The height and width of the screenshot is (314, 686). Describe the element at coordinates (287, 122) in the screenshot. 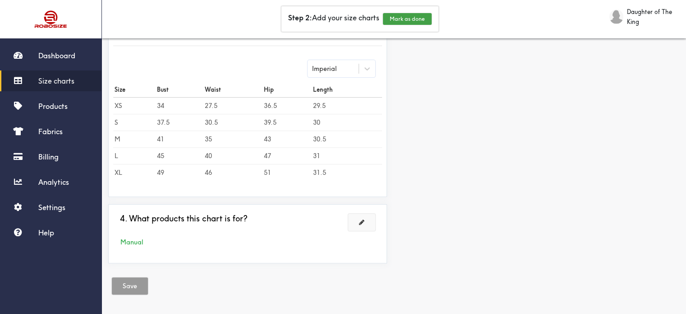

I see `td: 39.5` at that location.